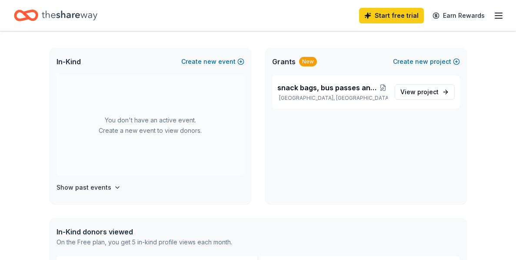 The width and height of the screenshot is (516, 260). Describe the element at coordinates (426, 62) in the screenshot. I see `button: Createnewproject` at that location.